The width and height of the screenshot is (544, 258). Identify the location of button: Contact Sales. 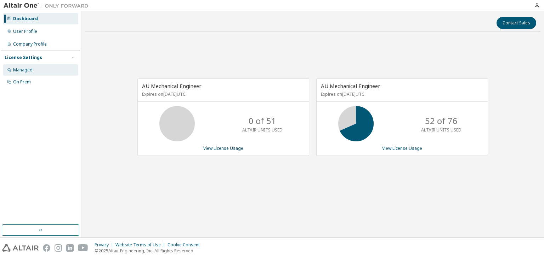
(516, 23).